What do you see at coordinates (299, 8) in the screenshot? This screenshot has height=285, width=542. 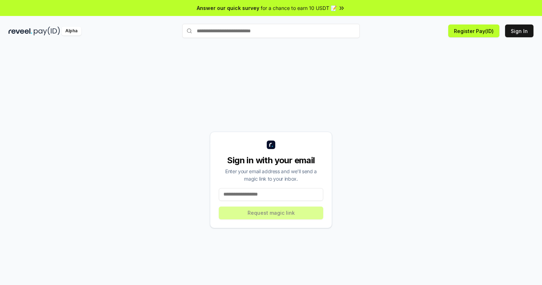 I see `span: for a chance to earn 10 USDT 📝` at bounding box center [299, 8].